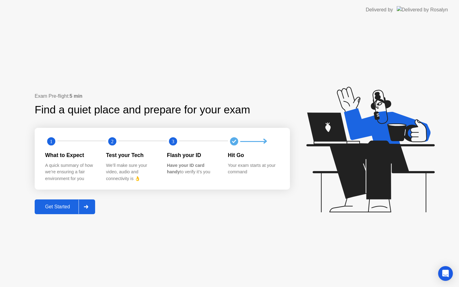  I want to click on div: Exam Pre-flight:, so click(162, 96).